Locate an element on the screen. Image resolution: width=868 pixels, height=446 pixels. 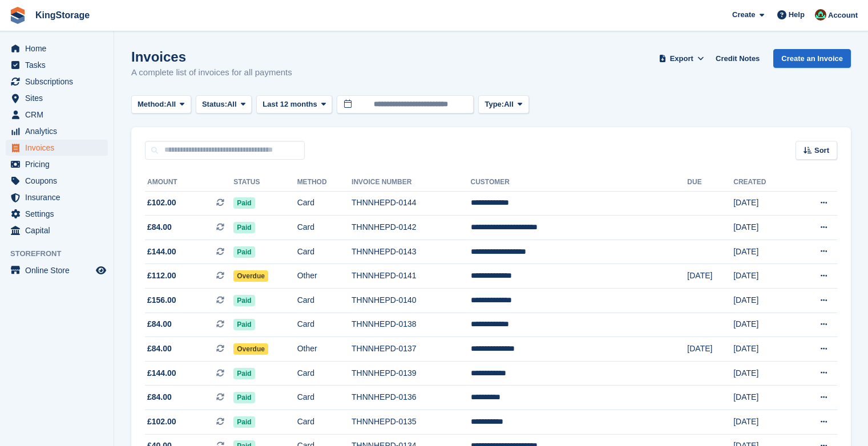
a: Preview store is located at coordinates (101, 270).